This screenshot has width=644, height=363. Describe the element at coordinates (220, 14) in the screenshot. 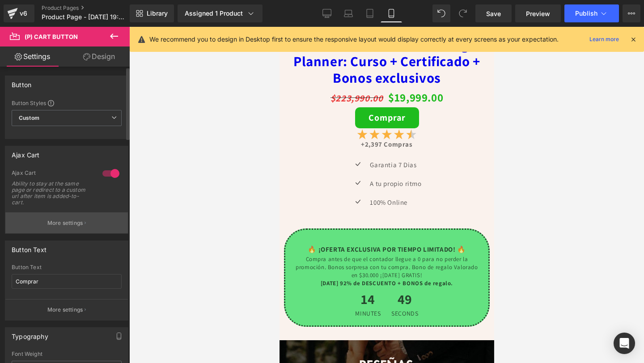

I see `div: Assigned 1 Product` at that location.